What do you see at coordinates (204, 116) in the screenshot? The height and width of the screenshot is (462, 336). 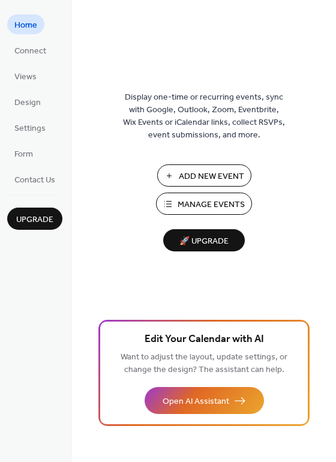 I see `span: Display one-time or recurring events, sync with Google, Outlook, Zoom, Eventbrite, Wix Events or ...` at bounding box center [204, 116].